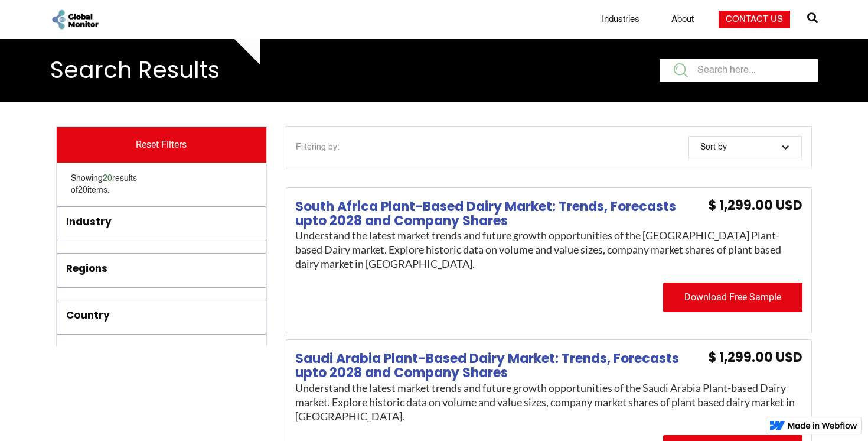 The width and height of the screenshot is (868, 441). I want to click on a: home, so click(75, 19).